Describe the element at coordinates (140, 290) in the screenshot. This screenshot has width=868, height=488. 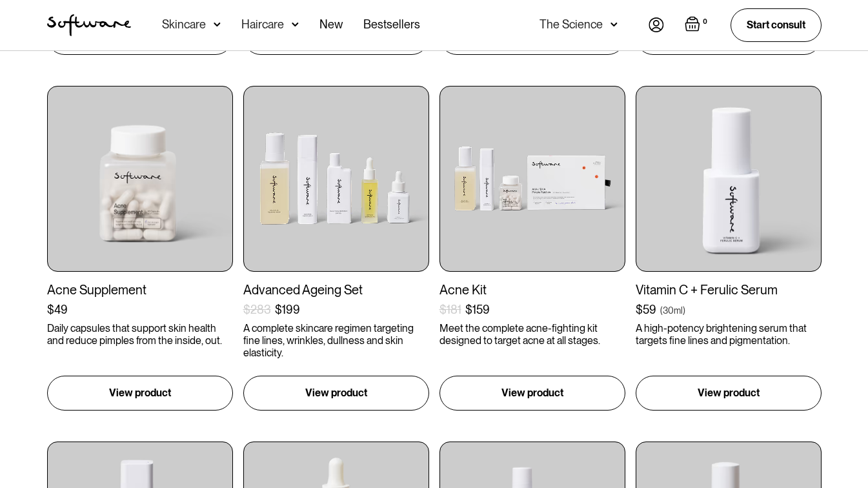
I see `div: Acne Supplement` at that location.